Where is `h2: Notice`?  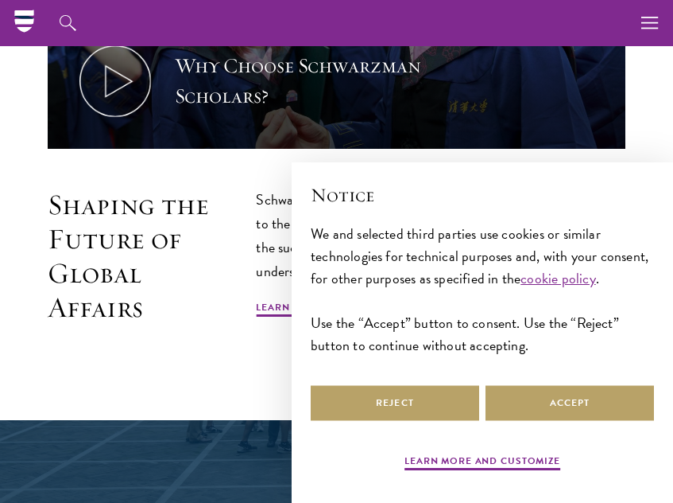
h2: Notice is located at coordinates (483, 195).